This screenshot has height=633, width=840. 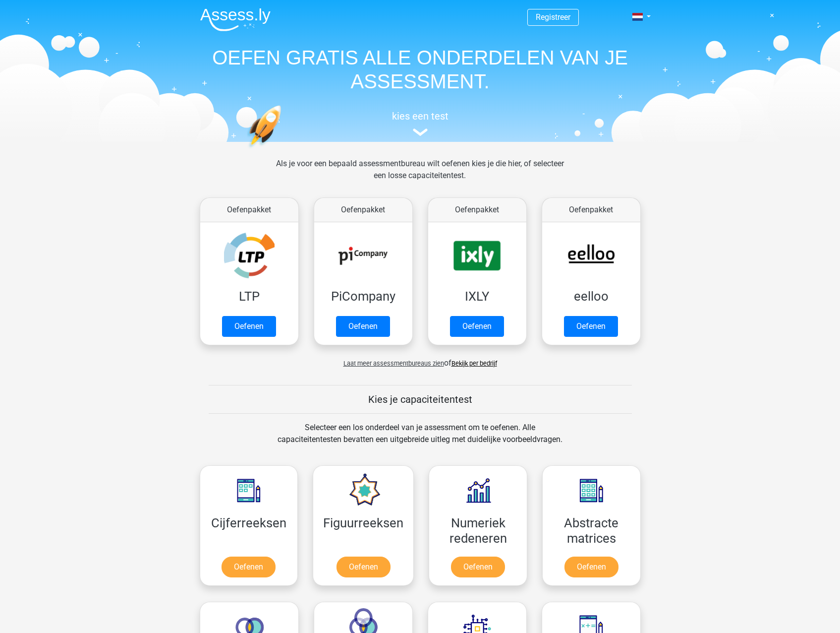 What do you see at coordinates (474, 363) in the screenshot?
I see `a: Bekijk per bedrijf` at bounding box center [474, 363].